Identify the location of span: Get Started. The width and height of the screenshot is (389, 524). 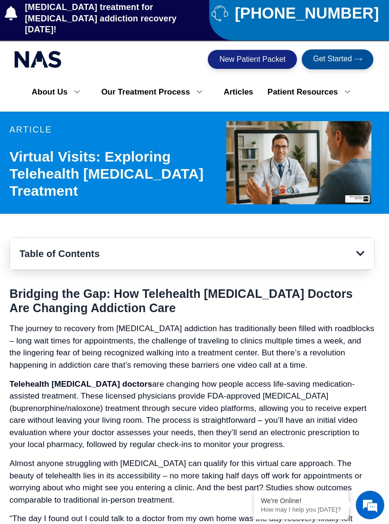
(333, 59).